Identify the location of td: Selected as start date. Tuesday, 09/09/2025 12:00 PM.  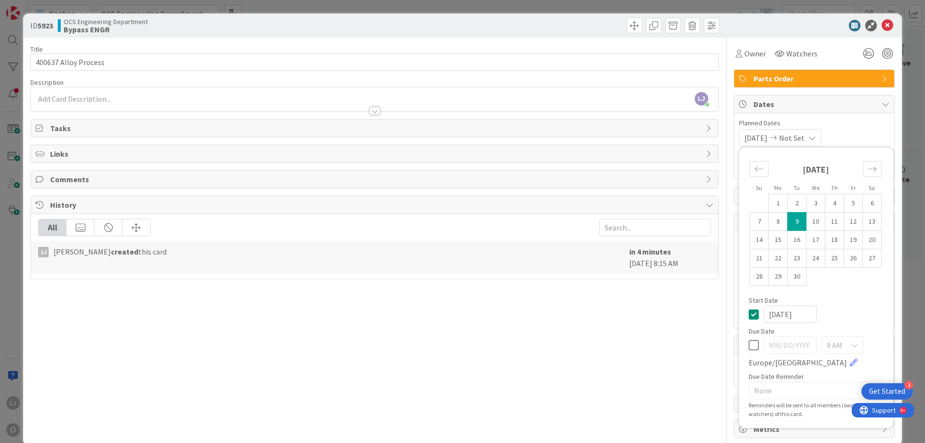
(797, 222).